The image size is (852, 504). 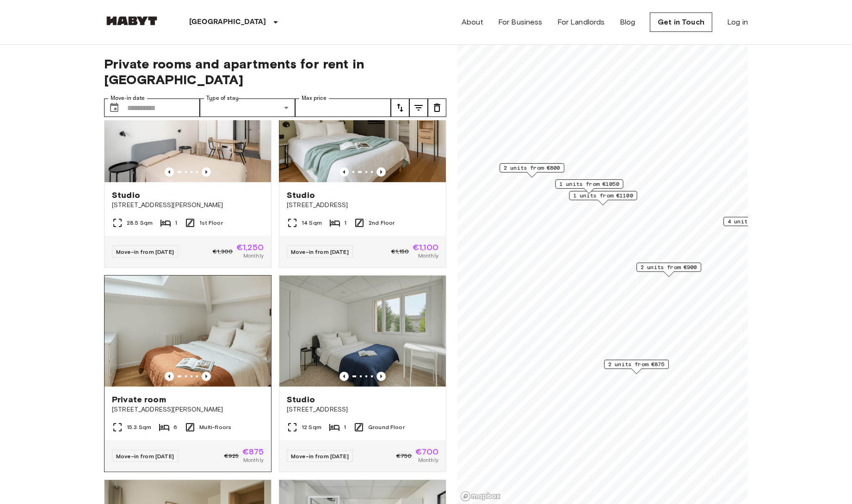 What do you see at coordinates (188, 127) in the screenshot?
I see `img: Marketing picture of unit FR-18-002-012-01H` at bounding box center [188, 127].